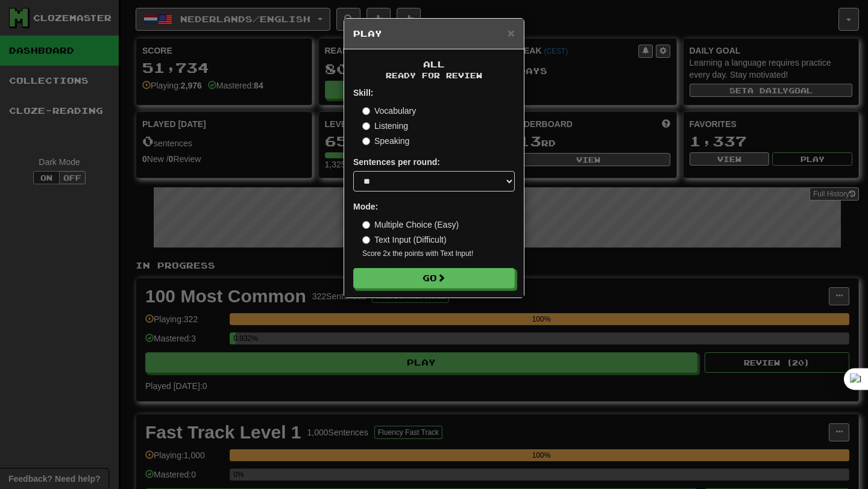 The image size is (868, 489). I want to click on input: Speaking, so click(366, 141).